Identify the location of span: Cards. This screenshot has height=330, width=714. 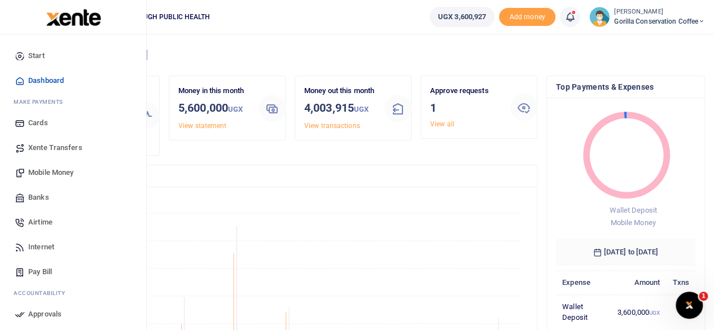
(38, 123).